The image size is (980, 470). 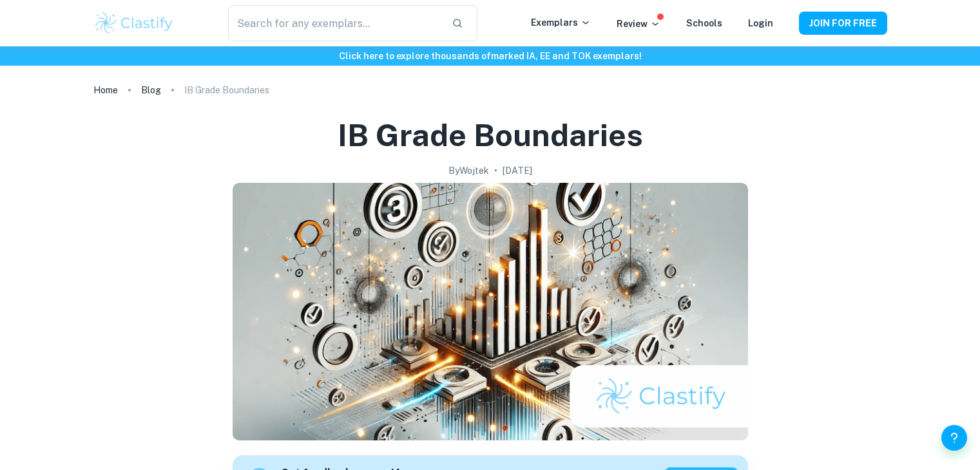 I want to click on a: Clastify logo, so click(x=134, y=23).